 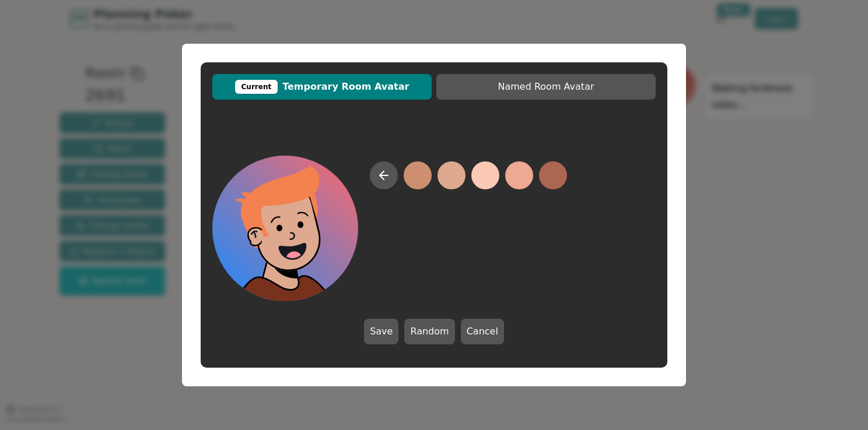 I want to click on button: Cancel, so click(x=482, y=332).